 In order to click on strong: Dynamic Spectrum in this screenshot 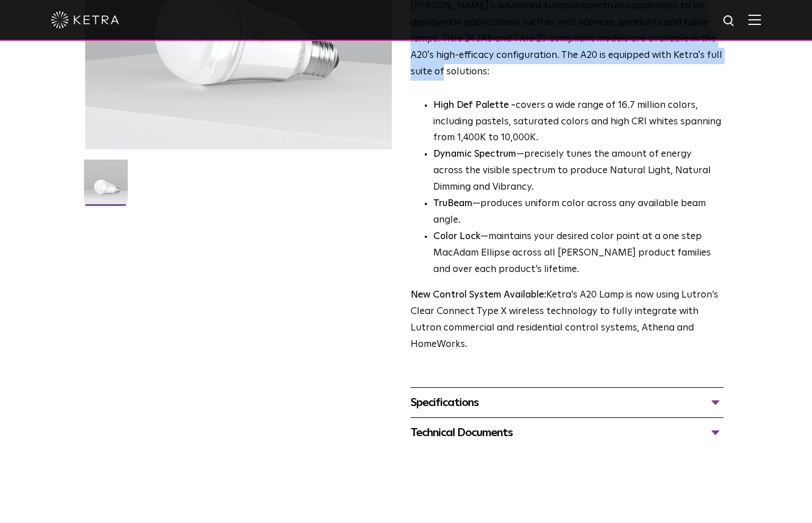, I will do `click(475, 154)`.